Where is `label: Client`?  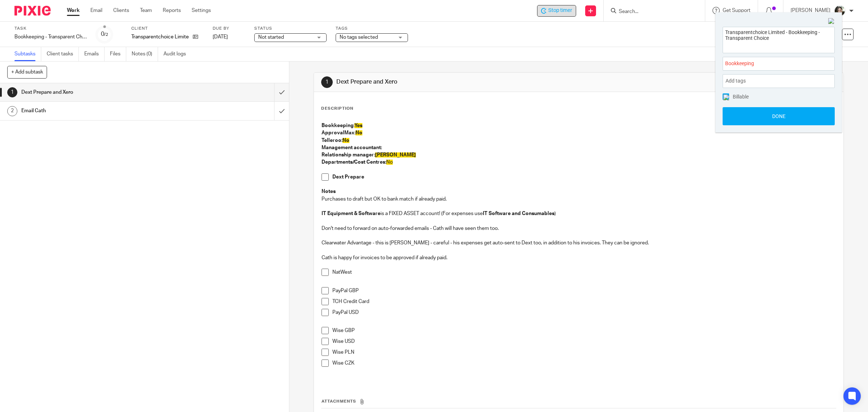
label: Client is located at coordinates (167, 29).